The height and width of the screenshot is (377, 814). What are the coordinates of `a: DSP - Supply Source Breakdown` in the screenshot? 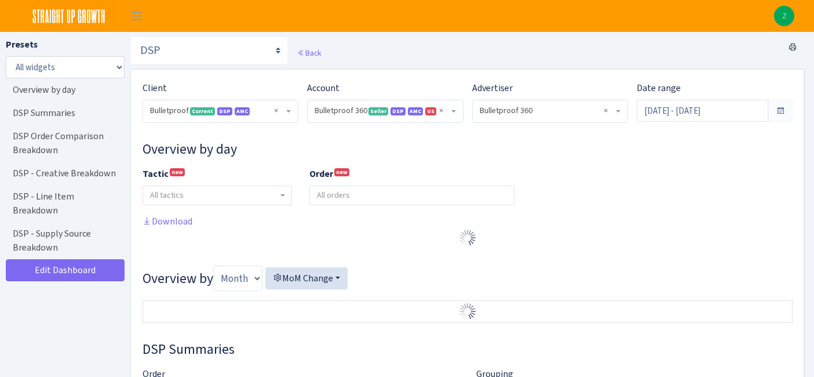 It's located at (64, 241).